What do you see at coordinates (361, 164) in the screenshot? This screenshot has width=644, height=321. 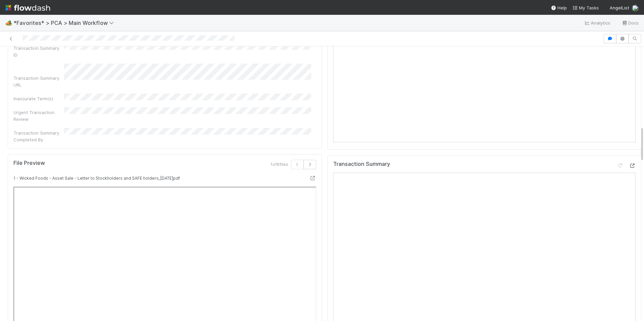 I see `h5: Transaction Summary` at bounding box center [361, 164].